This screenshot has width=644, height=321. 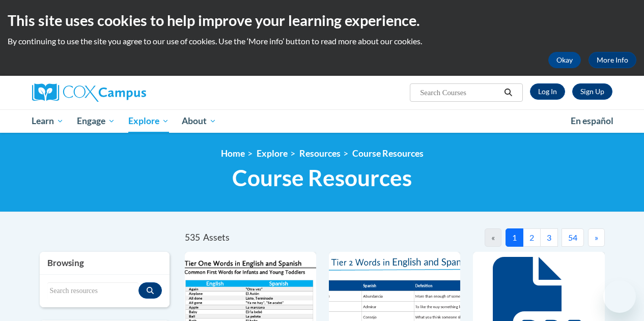 What do you see at coordinates (565, 60) in the screenshot?
I see `button: Okay` at bounding box center [565, 60].